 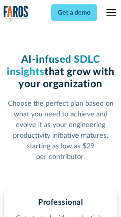 I want to click on a: Get a demo, so click(x=74, y=13).